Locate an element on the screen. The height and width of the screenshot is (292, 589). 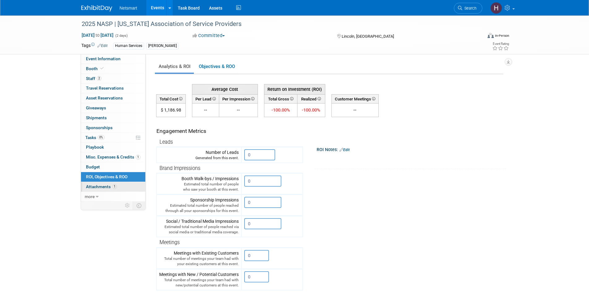
td: Personalize Event Tab Strip is located at coordinates (127, 206).